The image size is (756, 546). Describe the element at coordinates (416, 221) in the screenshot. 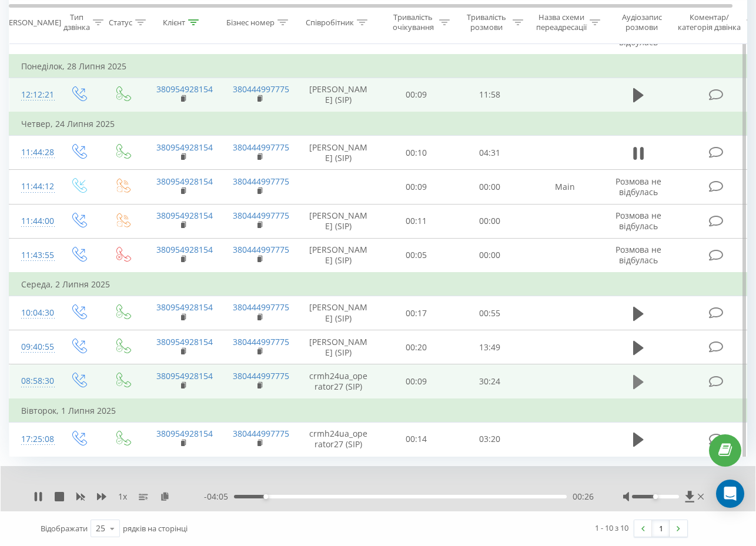

I see `td: 00:11` at that location.